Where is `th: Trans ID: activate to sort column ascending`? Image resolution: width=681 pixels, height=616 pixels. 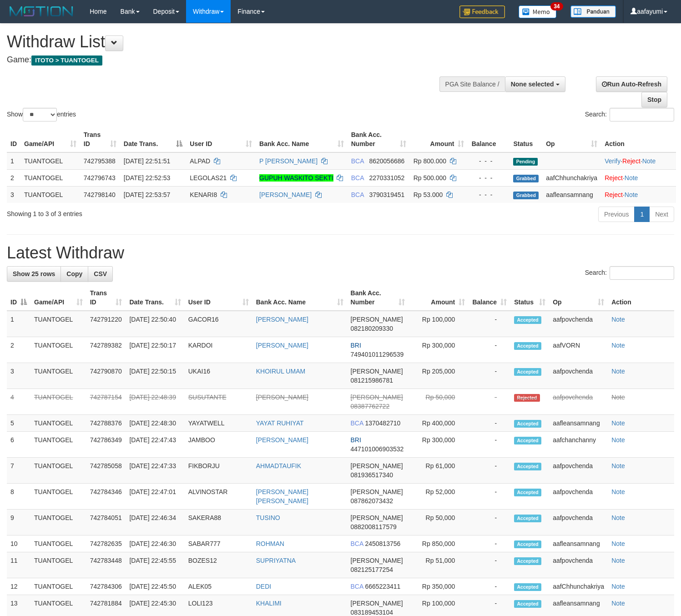
th: Trans ID: activate to sort column ascending is located at coordinates (100, 139).